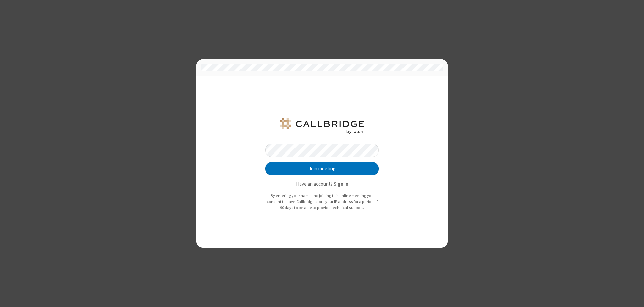  Describe the element at coordinates (322, 202) in the screenshot. I see `p: By entering your name and joining this online meeting you consent to have Callbridge store your I...` at that location.